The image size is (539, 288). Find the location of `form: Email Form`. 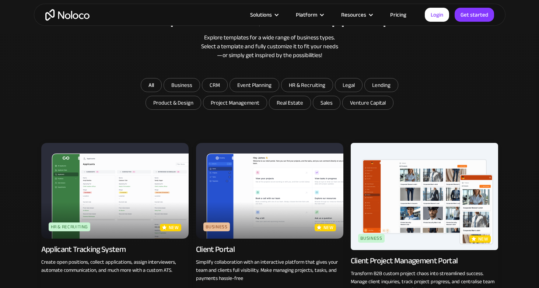

form: Email Form is located at coordinates (270, 95).